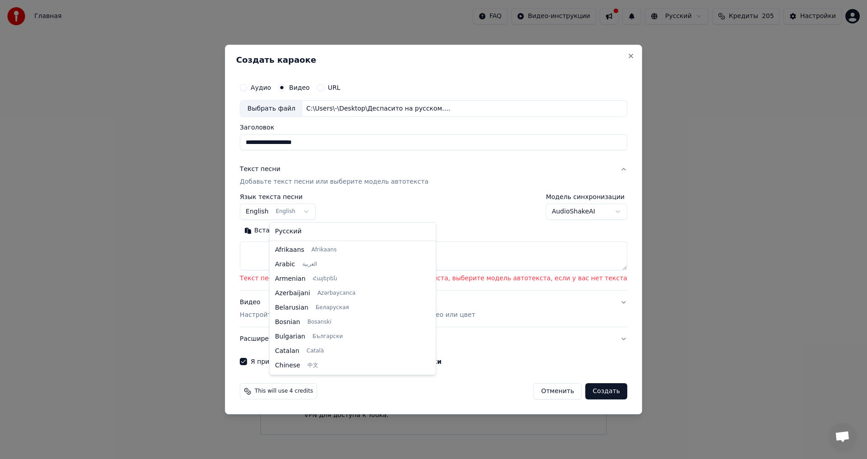  Describe the element at coordinates (309, 265) in the screenshot. I see `span: العربية` at that location.